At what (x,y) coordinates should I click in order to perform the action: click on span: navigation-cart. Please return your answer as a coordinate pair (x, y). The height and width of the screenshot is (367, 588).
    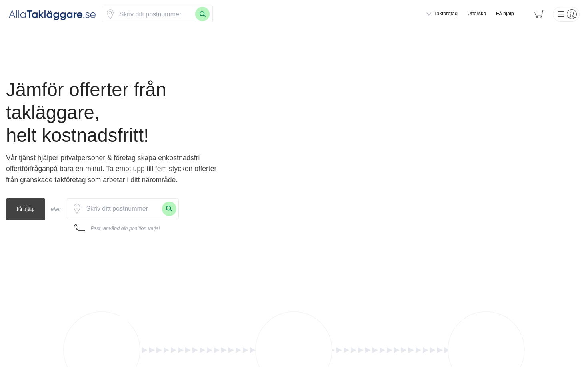
    Looking at the image, I should click on (539, 14).